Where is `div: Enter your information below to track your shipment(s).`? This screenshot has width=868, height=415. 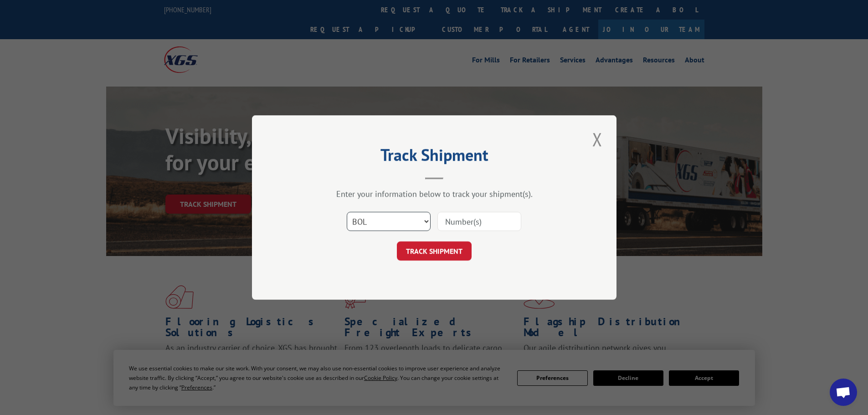
div: Enter your information below to track your shipment(s). is located at coordinates (434, 194).